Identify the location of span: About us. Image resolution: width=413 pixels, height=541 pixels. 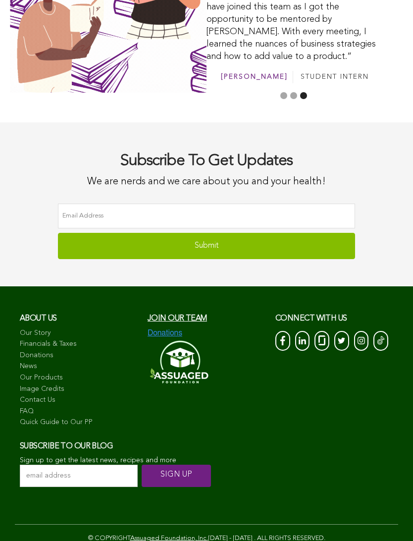
(38, 318).